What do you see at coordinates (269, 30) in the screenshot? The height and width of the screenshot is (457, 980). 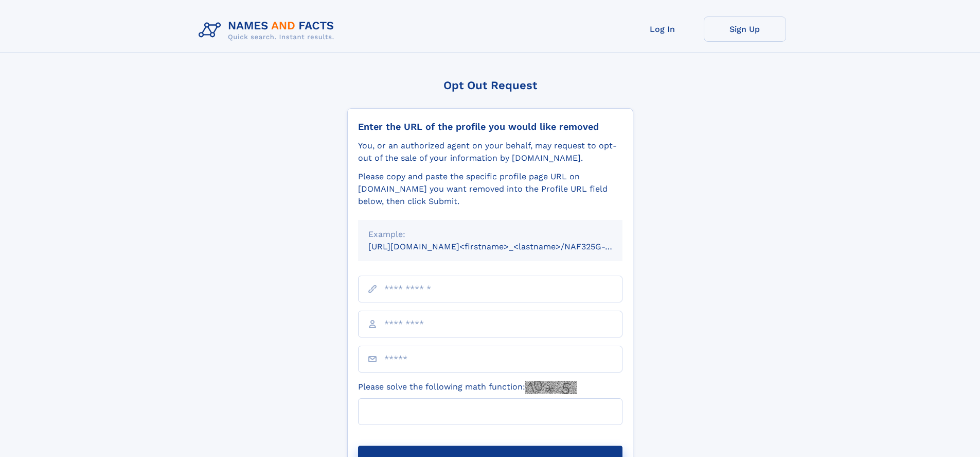 I see `img: Logo Names and Facts` at bounding box center [269, 30].